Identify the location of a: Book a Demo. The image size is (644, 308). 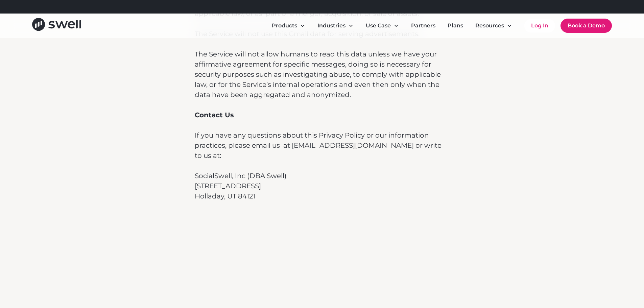
(586, 25).